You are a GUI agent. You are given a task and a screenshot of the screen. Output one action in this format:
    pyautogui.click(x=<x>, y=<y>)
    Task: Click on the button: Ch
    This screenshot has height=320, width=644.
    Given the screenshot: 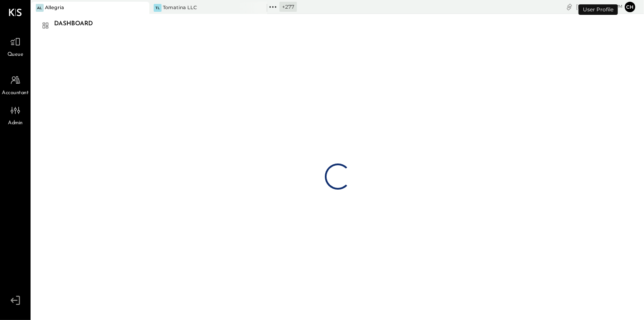 What is the action you would take?
    pyautogui.click(x=630, y=7)
    